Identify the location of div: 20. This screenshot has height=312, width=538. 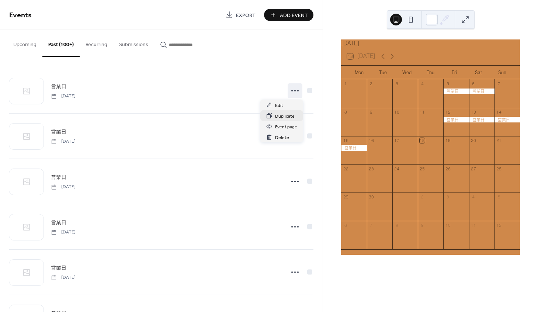
(474, 141).